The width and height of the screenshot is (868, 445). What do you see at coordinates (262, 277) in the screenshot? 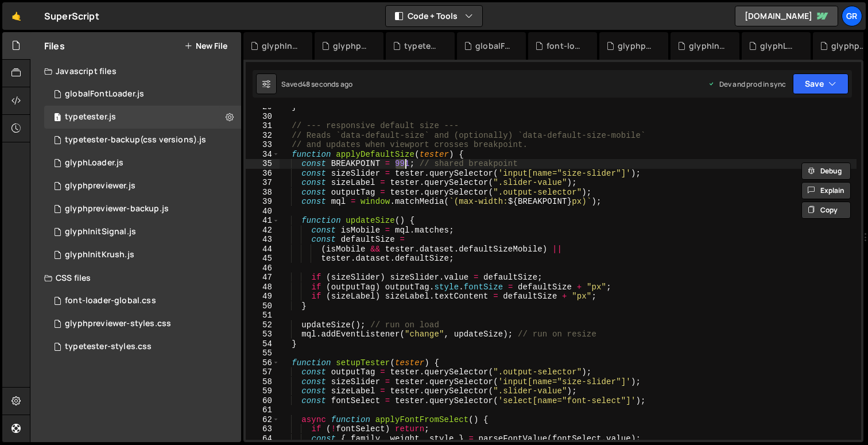
I see `div: 47` at bounding box center [262, 277].